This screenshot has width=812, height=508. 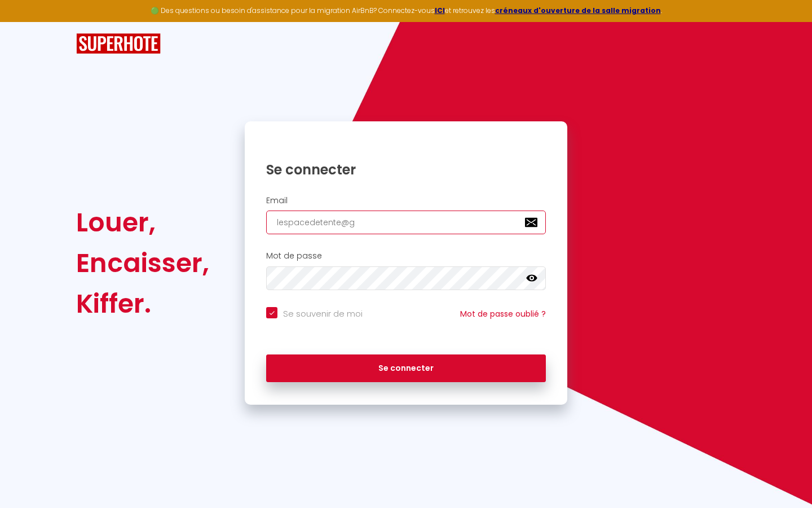 What do you see at coordinates (578, 10) in the screenshot?
I see `strong: créneaux d'ouverture de la salle migration` at bounding box center [578, 10].